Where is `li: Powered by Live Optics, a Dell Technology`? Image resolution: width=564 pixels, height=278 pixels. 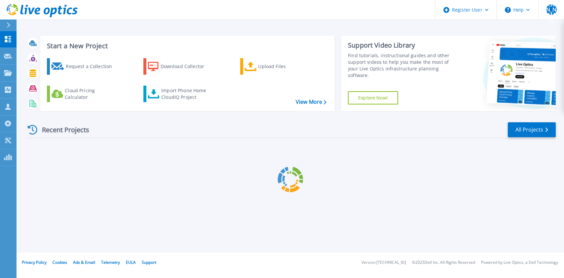 li: Powered by Live Optics, a Dell Technology is located at coordinates (519, 262).